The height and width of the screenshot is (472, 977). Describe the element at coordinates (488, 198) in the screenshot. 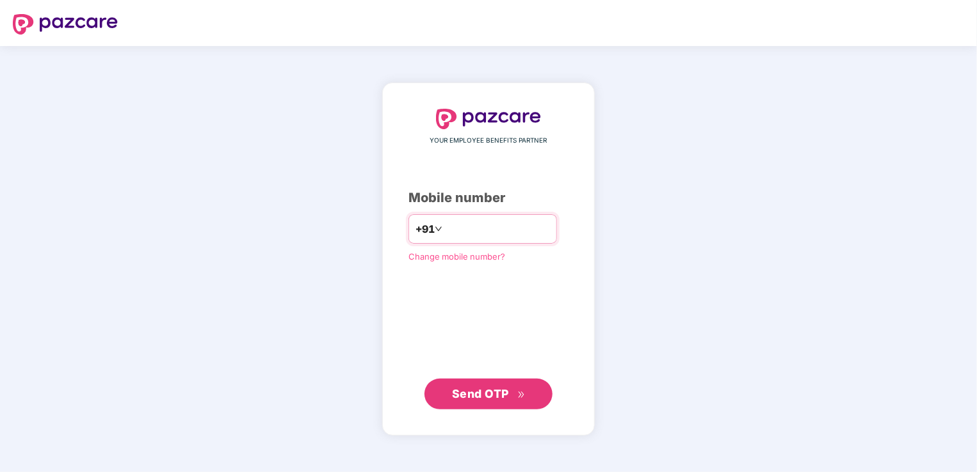

I see `div: Mobile number` at that location.